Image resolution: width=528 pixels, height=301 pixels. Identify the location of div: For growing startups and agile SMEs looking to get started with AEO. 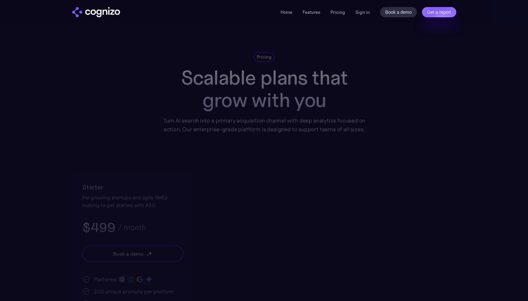
(133, 201).